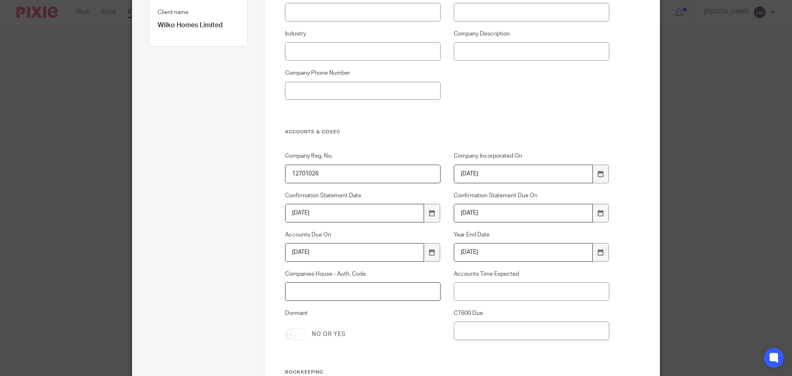  I want to click on label: Accounts Time Expected, so click(532, 274).